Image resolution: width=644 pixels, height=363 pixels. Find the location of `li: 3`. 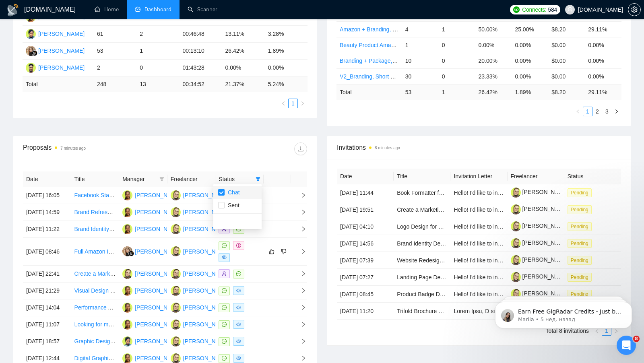

li: 3 is located at coordinates (607, 111).